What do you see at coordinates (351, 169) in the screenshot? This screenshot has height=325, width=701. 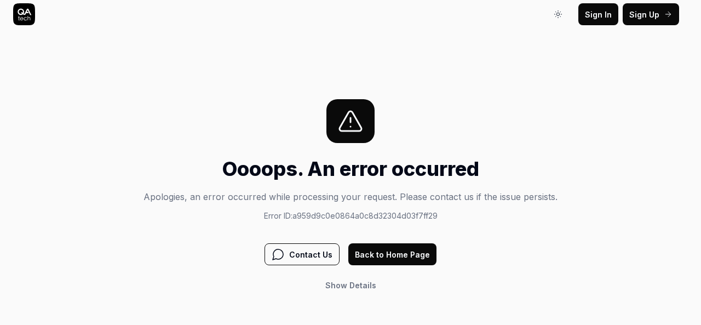 I see `h1: Oooops. An error occurred` at bounding box center [351, 169].